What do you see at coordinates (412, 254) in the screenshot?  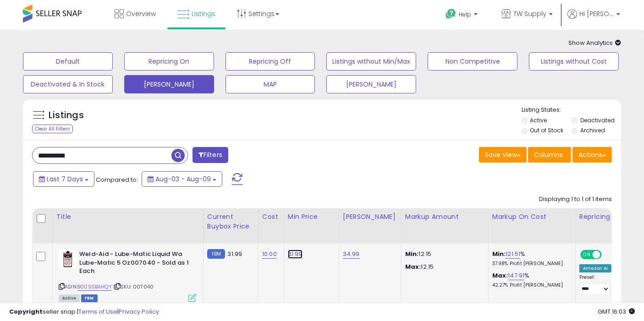 I see `strong: Min:` at bounding box center [412, 254].